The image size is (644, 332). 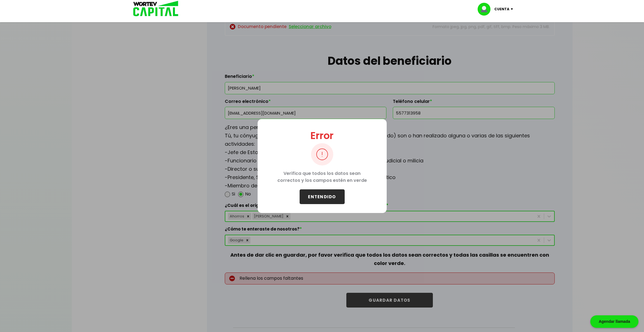 What do you see at coordinates (486, 9) in the screenshot?
I see `img: profile-image` at bounding box center [486, 9].